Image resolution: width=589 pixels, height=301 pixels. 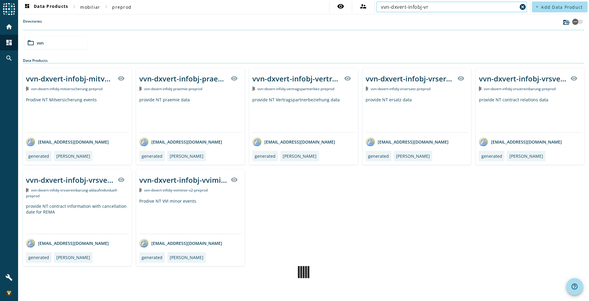 I want to click on div: provide NT contract information with cancellation date for REMA, so click(x=77, y=218).